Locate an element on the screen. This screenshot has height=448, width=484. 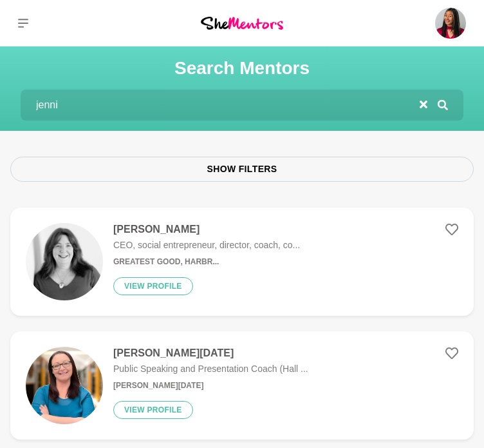
button: Gloria O'Brien is located at coordinates (451, 23).